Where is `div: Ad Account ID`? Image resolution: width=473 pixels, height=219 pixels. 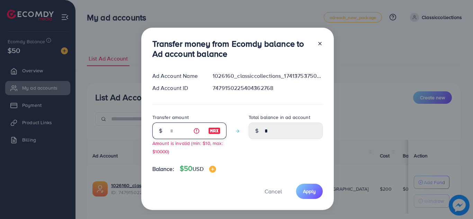 div: Ad Account ID is located at coordinates (177, 88).